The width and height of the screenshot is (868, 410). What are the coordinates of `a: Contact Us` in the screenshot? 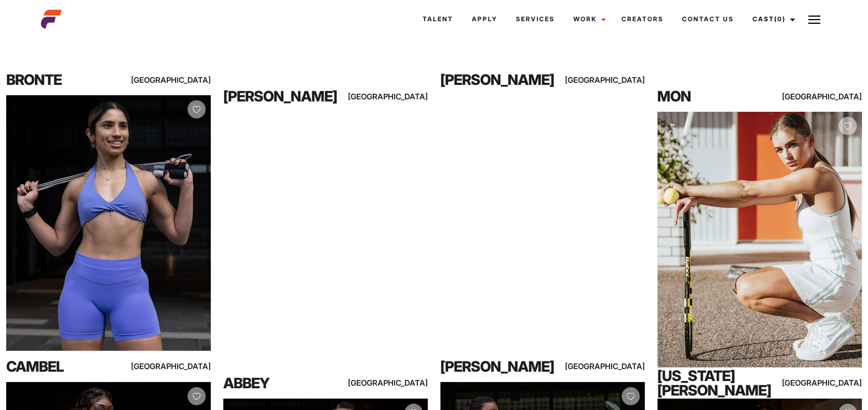 It's located at (708, 19).